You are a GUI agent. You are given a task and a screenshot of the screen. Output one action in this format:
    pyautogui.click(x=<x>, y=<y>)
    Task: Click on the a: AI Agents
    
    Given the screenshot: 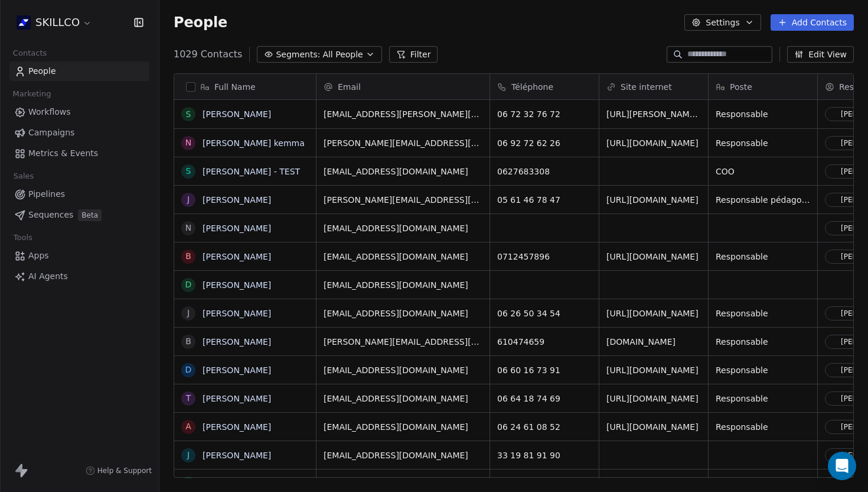 What is the action you would take?
    pyautogui.click(x=79, y=276)
    